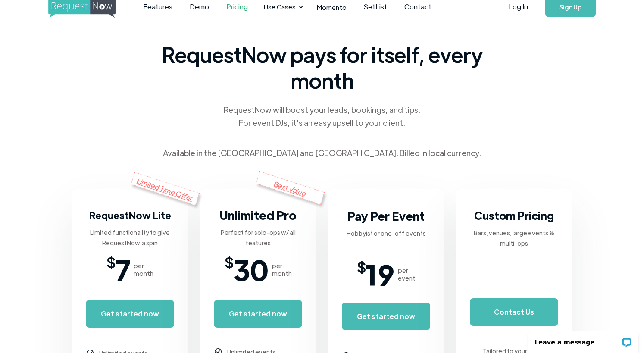 The height and width of the screenshot is (353, 644). Describe the element at coordinates (290, 187) in the screenshot. I see `div: Best Value` at that location.